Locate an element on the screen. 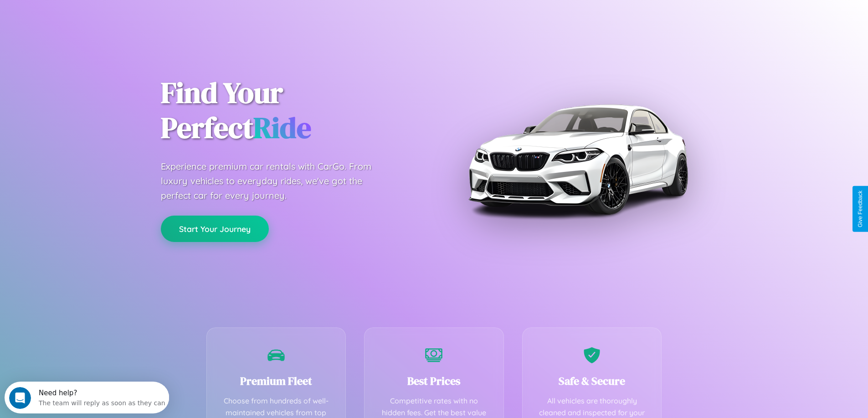 The image size is (868, 418). h3: Safe & Secure is located at coordinates (592, 381).